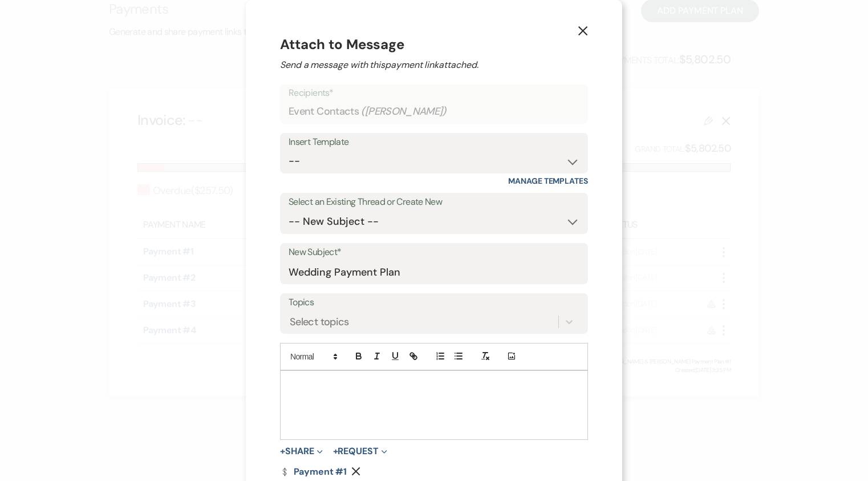 The width and height of the screenshot is (868, 481). I want to click on a: Payment #1, so click(313, 472).